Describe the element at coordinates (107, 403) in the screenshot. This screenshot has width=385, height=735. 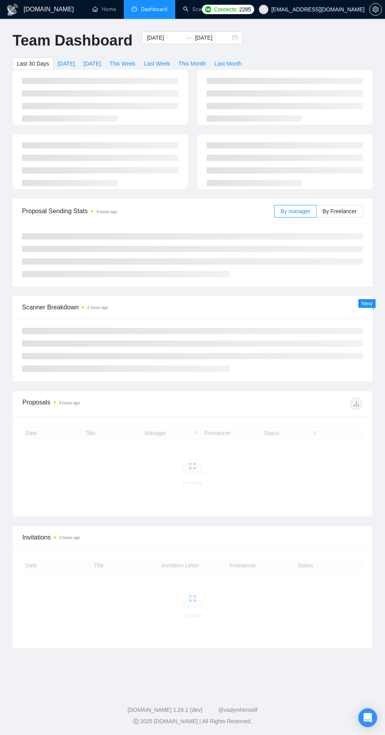
I see `div: Proposals` at that location.